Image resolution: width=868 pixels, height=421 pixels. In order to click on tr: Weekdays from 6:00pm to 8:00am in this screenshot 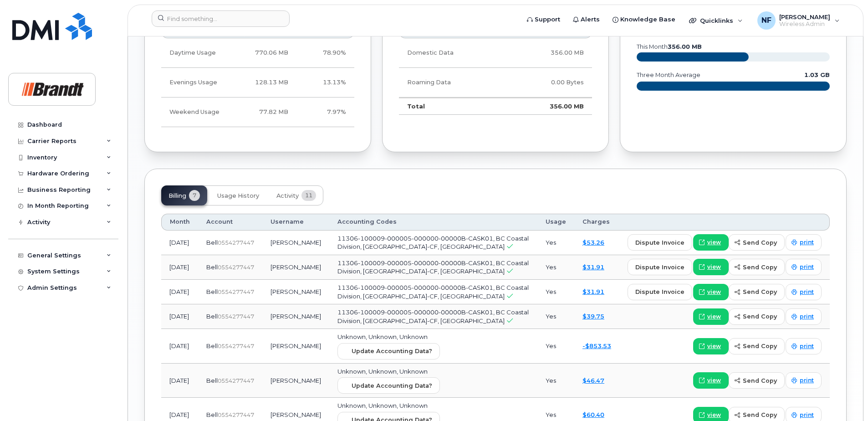, I will do `click(257, 82)`.